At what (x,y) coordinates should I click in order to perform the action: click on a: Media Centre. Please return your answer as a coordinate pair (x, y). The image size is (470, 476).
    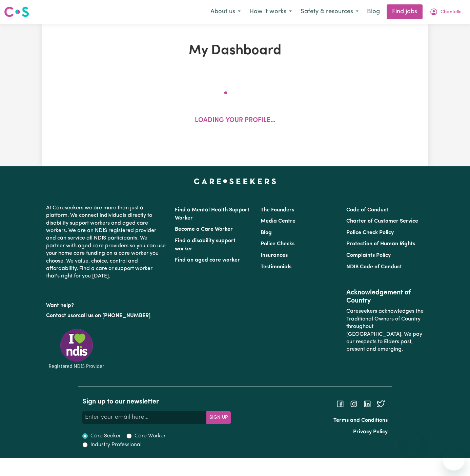
    Looking at the image, I should click on (278, 221).